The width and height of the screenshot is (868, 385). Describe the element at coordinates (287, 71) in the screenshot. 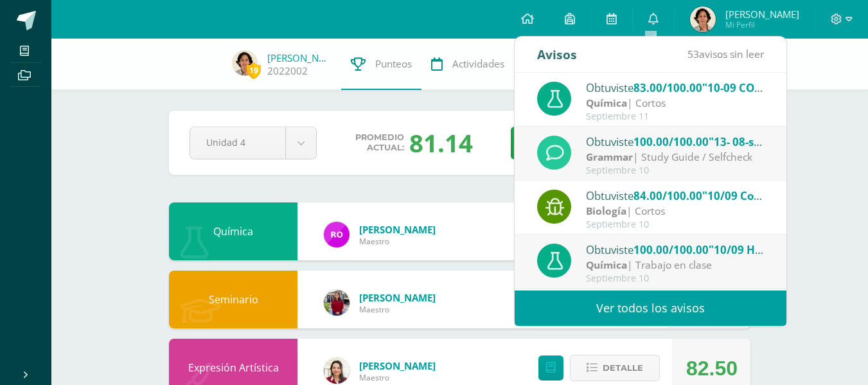

I see `a: 2022002` at that location.